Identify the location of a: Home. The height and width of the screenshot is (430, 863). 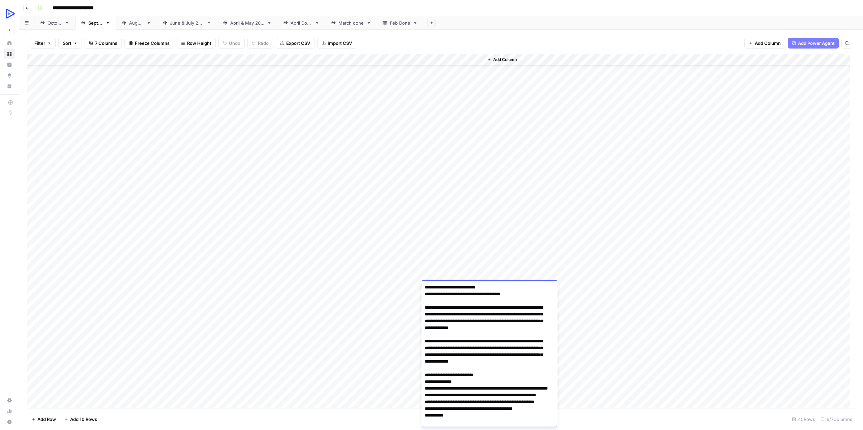
(9, 43).